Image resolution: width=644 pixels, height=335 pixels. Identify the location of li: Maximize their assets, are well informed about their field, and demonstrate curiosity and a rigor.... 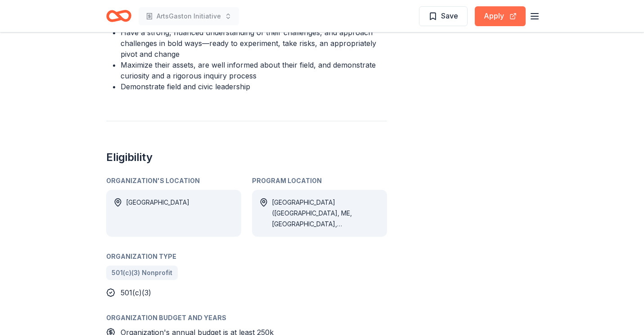
(254, 71).